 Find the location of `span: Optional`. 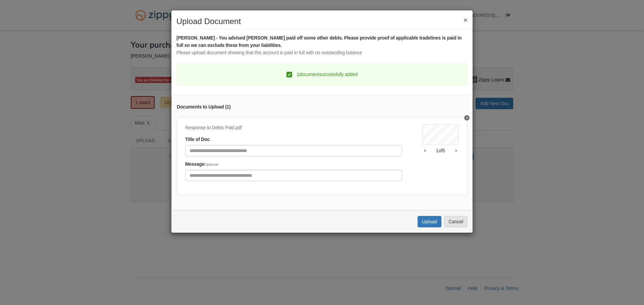

span: Optional is located at coordinates (212, 164).